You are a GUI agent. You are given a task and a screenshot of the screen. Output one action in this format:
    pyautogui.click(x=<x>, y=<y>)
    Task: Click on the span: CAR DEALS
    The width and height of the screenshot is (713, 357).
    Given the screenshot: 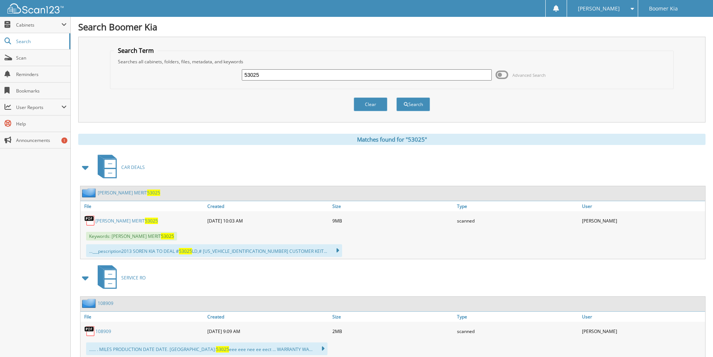 What is the action you would take?
    pyautogui.click(x=133, y=167)
    